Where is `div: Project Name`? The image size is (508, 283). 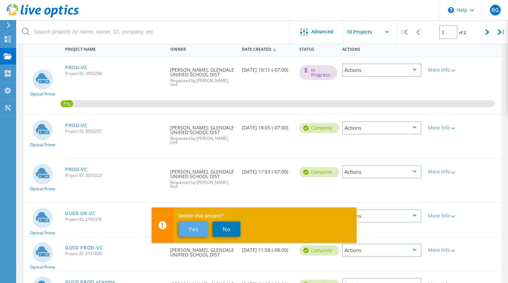 div: Project Name is located at coordinates (114, 48).